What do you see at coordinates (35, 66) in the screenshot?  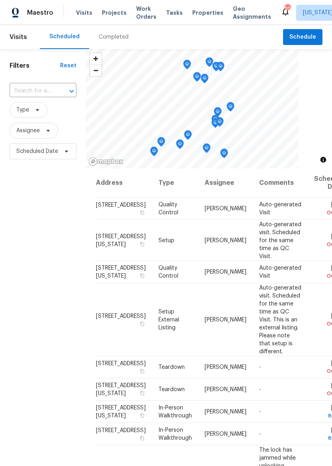 I see `h1: Filters` at bounding box center [35, 66].